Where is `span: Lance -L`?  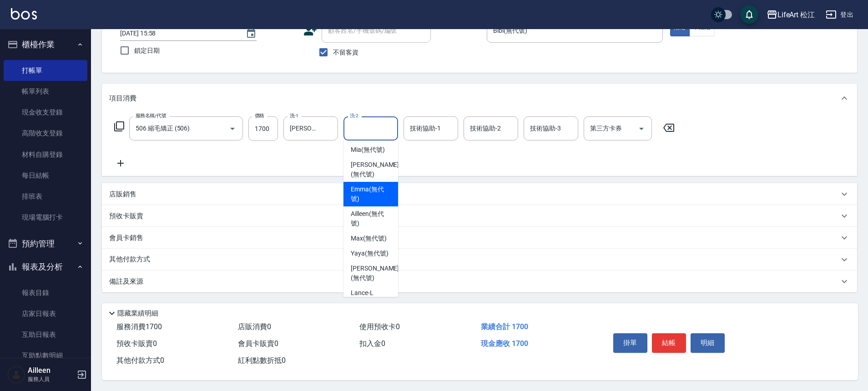
span: Lance -L is located at coordinates (362, 293).